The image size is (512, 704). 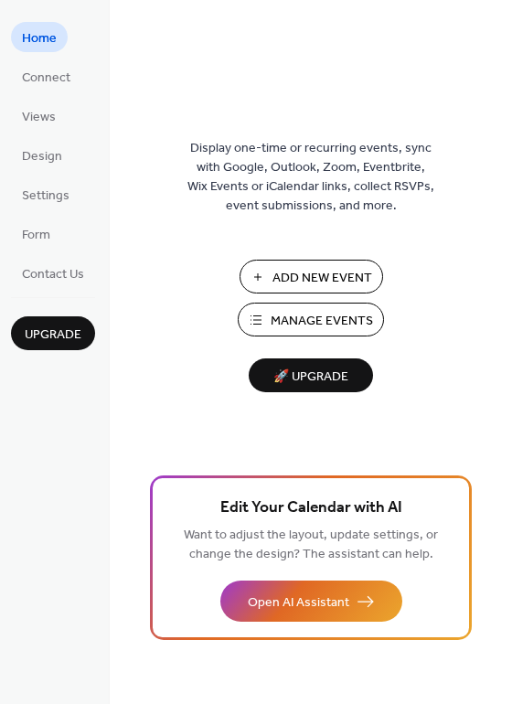 I want to click on button: Upgrade, so click(x=53, y=333).